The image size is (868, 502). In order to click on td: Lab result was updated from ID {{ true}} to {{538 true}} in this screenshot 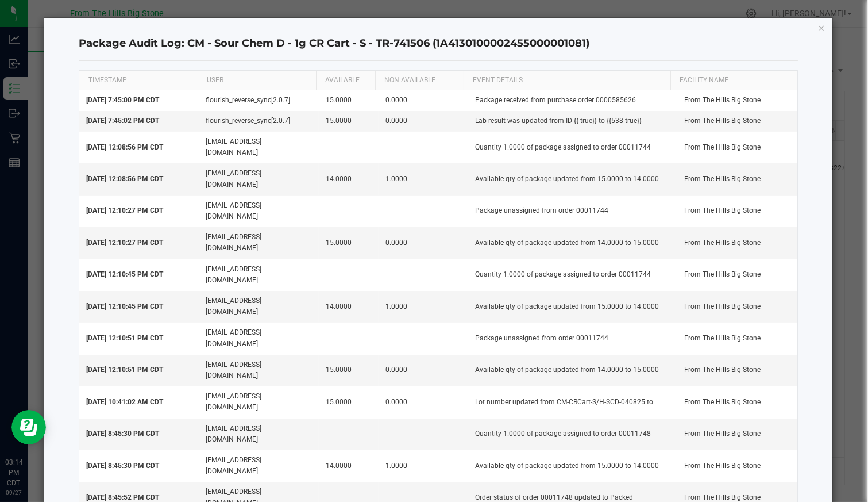, I will do `click(573, 121)`.